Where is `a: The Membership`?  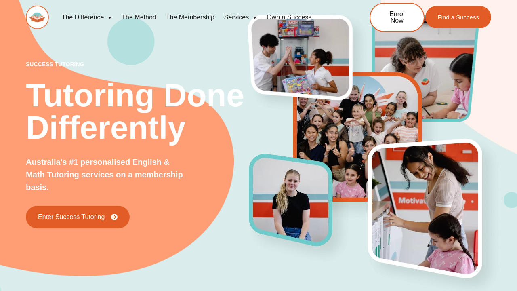
a: The Membership is located at coordinates (190, 17).